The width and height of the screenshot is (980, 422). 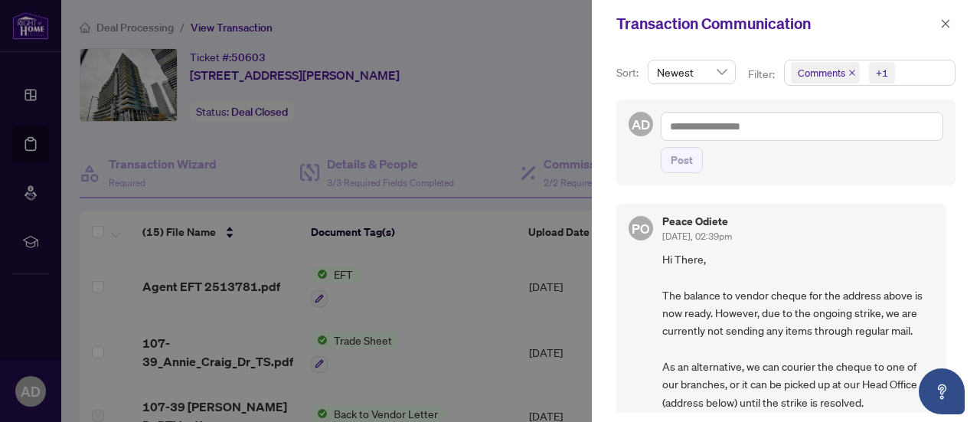 What do you see at coordinates (641, 124) in the screenshot?
I see `span: AD` at bounding box center [641, 124].